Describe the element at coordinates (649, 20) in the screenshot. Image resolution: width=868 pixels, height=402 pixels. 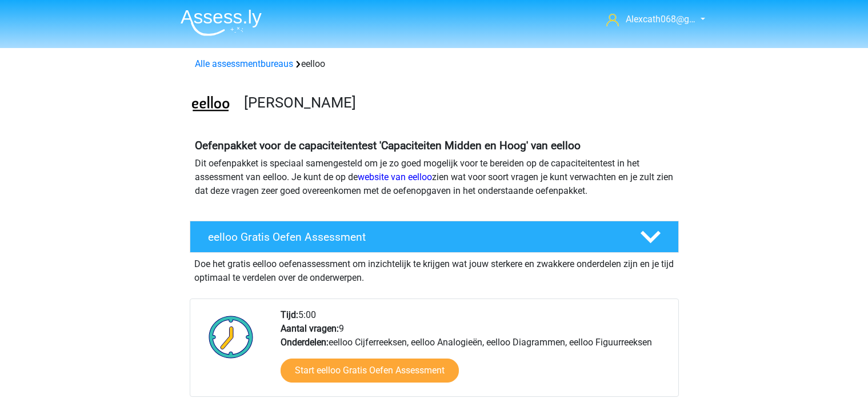
I see `a: Alexcath068@g…` at that location.